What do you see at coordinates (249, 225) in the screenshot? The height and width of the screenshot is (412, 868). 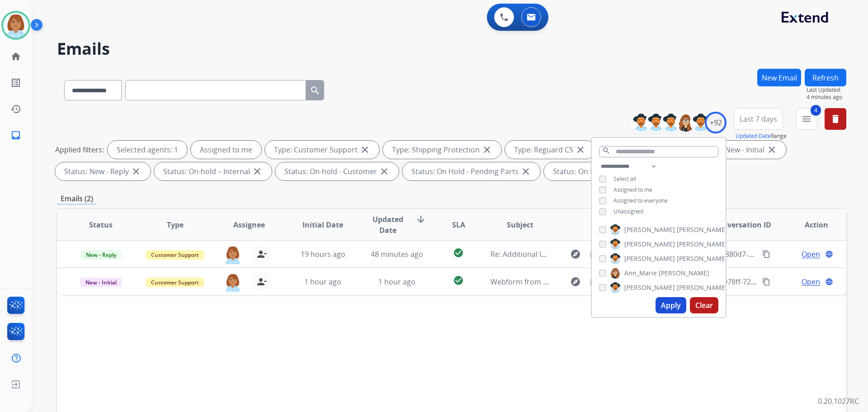 I see `span: Assignee` at bounding box center [249, 225].